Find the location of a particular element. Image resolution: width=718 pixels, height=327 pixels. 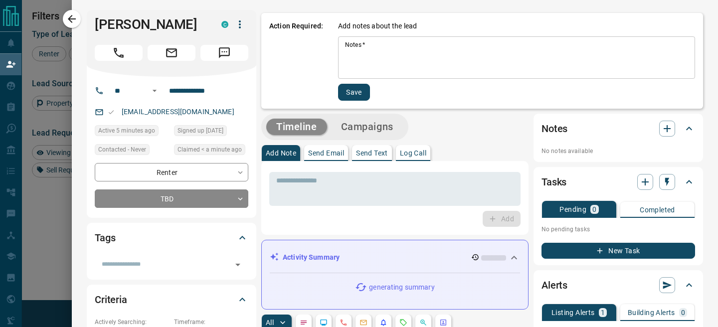

svg: Lead Browsing Activity is located at coordinates (324, 323).